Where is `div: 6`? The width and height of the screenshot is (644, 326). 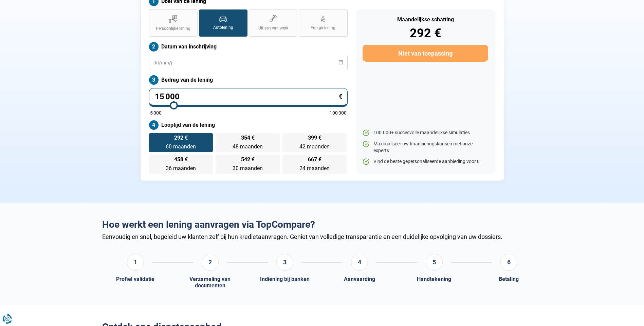 div: 6 is located at coordinates (509, 262).